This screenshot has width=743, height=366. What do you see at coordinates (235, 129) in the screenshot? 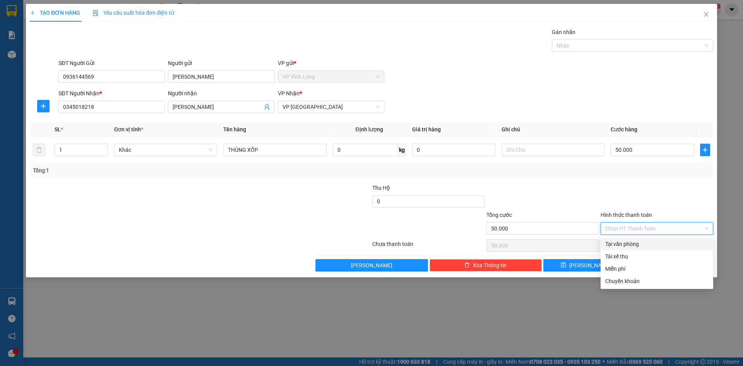
I see `span: Tên hàng` at bounding box center [235, 129].